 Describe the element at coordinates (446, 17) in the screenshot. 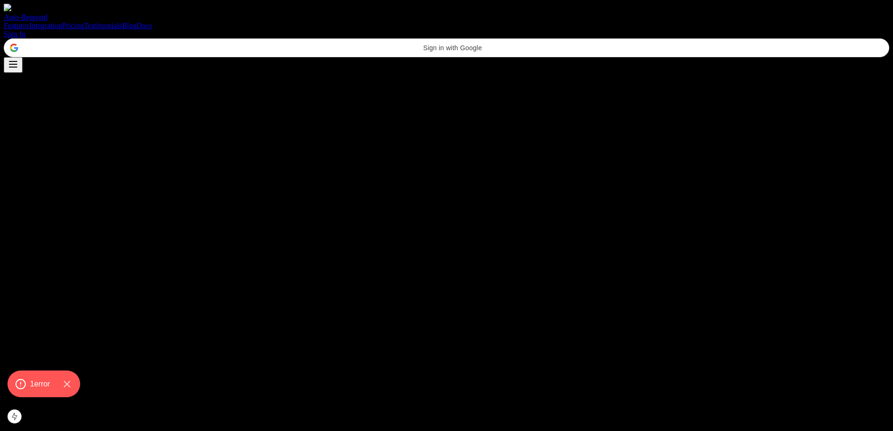

I see `div: Auto-Respond` at that location.